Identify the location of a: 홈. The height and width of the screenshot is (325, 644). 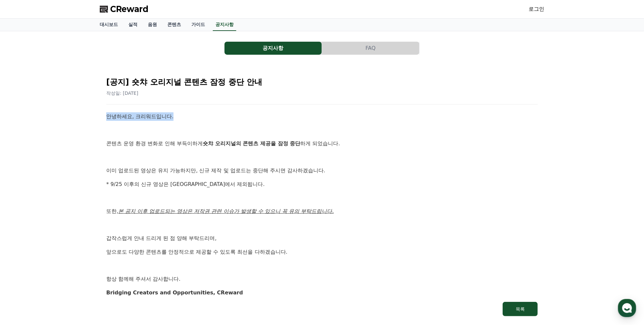
(23, 215).